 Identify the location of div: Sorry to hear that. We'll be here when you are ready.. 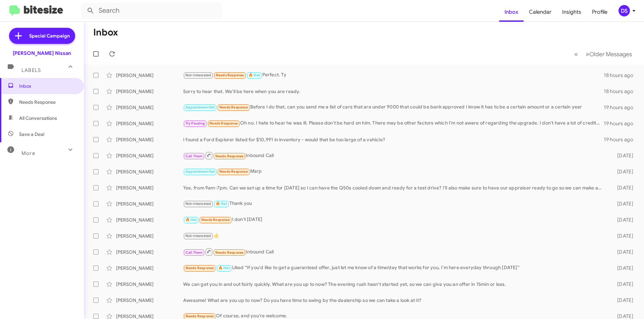
(394, 91).